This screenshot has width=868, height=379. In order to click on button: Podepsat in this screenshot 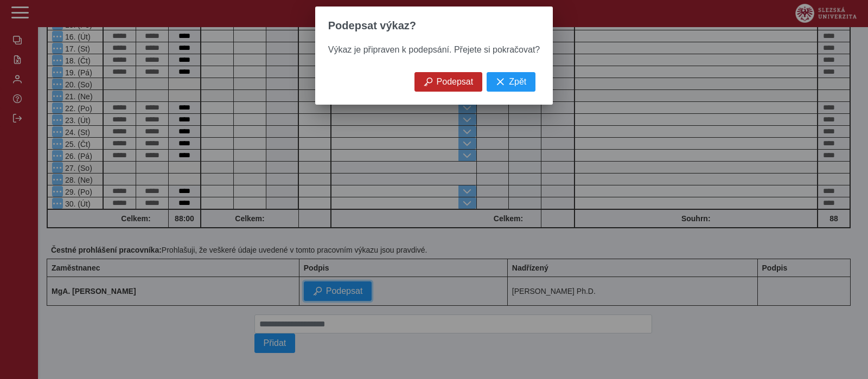, I will do `click(448, 82)`.